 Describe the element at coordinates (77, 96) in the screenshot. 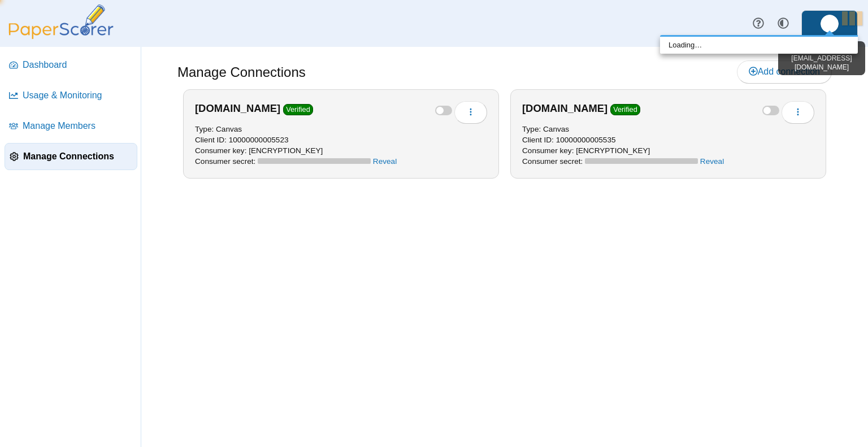

I see `span: Usage & Monitoring` at that location.